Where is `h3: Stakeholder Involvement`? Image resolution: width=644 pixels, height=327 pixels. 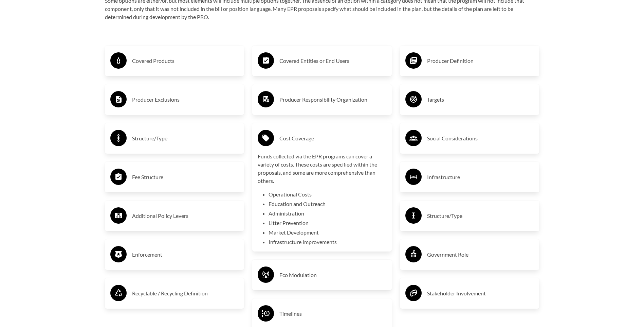
h3: Stakeholder Involvement is located at coordinates (480, 293).